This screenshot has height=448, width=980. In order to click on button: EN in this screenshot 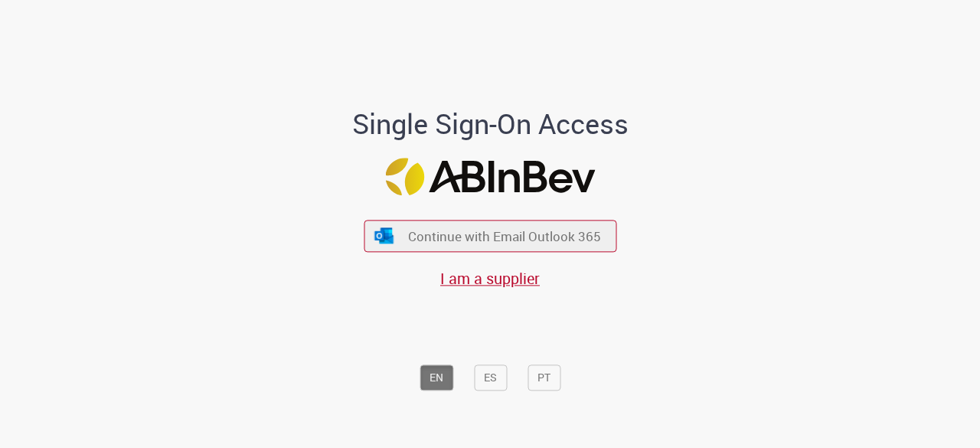, I will do `click(437, 379)`.